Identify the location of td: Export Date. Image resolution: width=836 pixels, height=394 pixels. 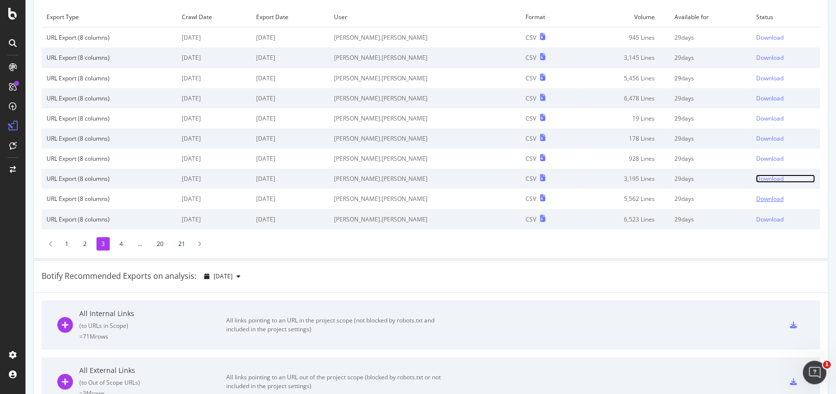
(290, 17).